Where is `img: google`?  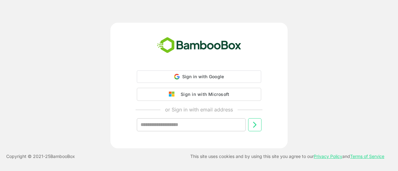
img: google is located at coordinates (173, 95).